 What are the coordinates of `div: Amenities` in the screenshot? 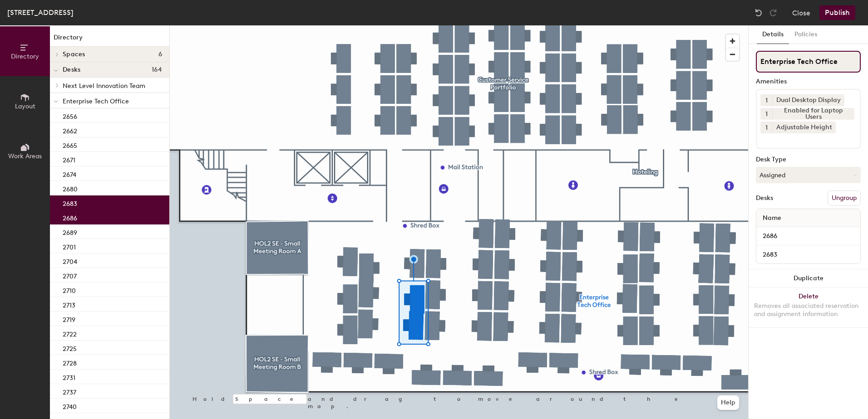 It's located at (808, 82).